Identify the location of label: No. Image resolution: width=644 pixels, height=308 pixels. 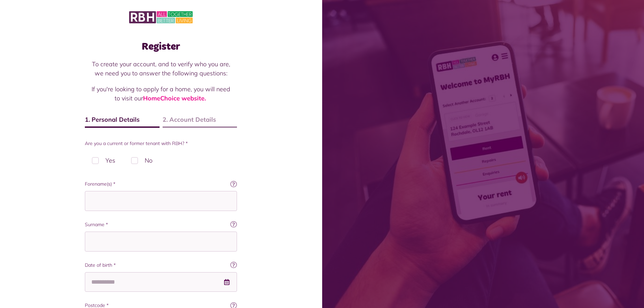
(142, 160).